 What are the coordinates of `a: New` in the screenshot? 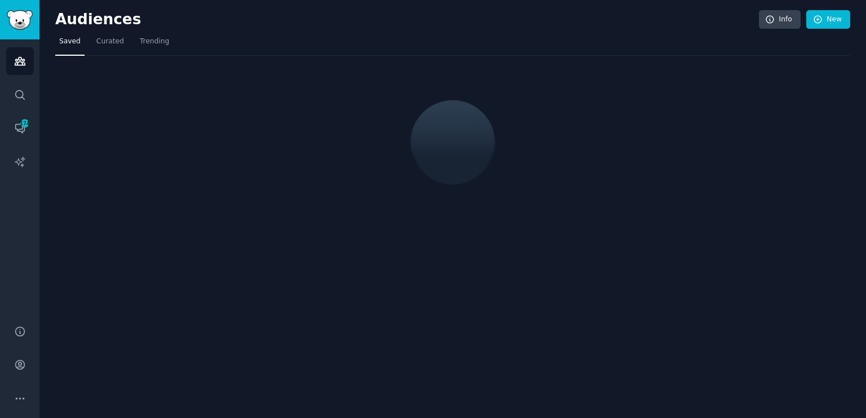 It's located at (828, 20).